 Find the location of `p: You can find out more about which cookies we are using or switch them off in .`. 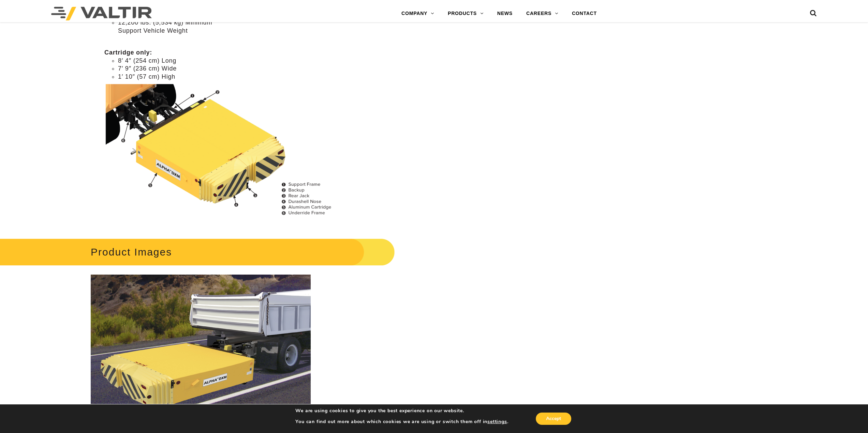

p: You can find out more about which cookies we are using or switch them off in . is located at coordinates (402, 422).